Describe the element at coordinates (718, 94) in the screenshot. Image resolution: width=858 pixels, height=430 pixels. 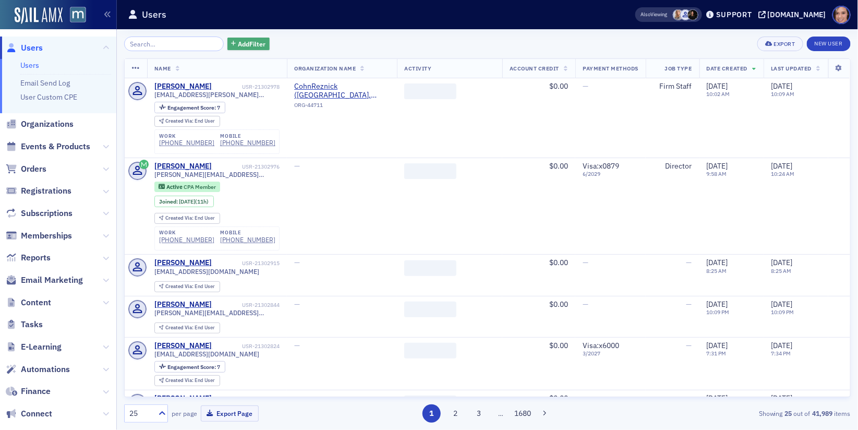
I see `time: 10:02 AM` at that location.